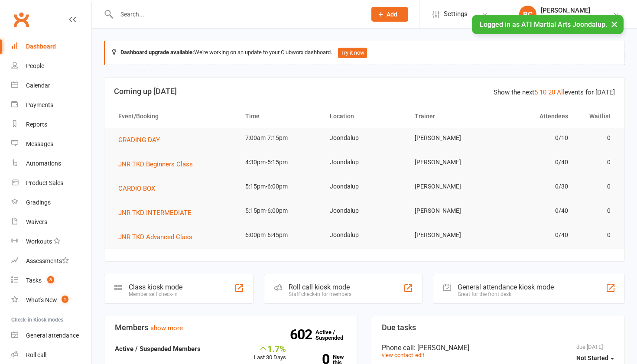 This screenshot has height=364, width=637. Describe the element at coordinates (365, 53) in the screenshot. I see `div: We're working on an update to your Clubworx dashboard.` at that location.